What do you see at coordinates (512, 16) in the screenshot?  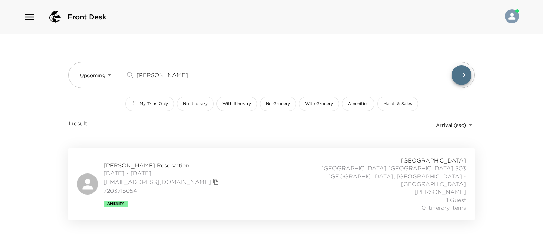 I see `img: User` at bounding box center [512, 16].